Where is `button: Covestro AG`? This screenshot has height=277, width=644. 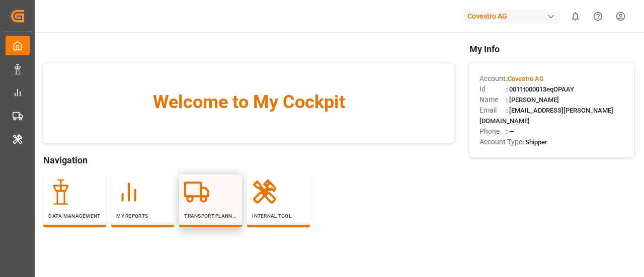 button: Covestro AG is located at coordinates (514, 16).